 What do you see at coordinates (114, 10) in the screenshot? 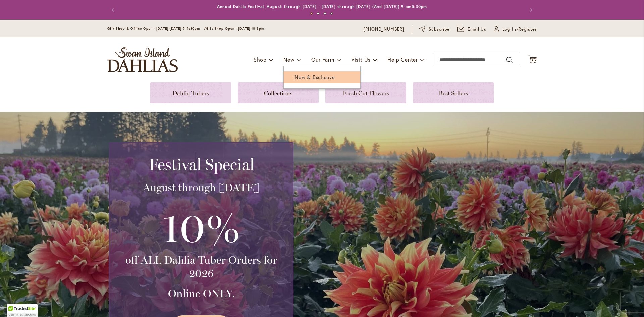
I see `button: Previous` at bounding box center [114, 10].